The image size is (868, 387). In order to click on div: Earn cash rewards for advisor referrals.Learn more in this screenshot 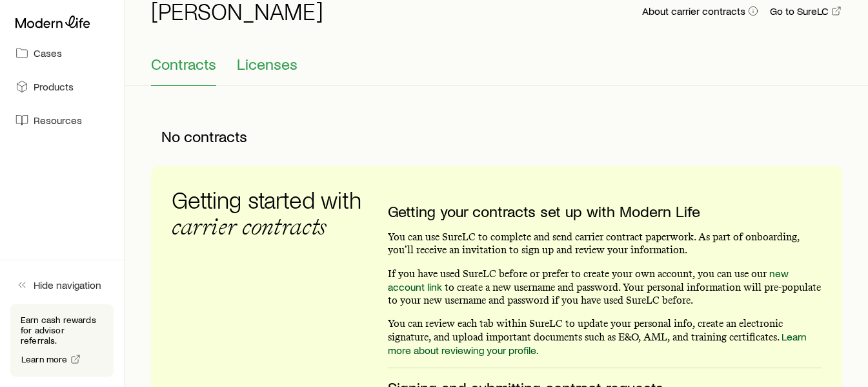, I will do `click(62, 341)`.